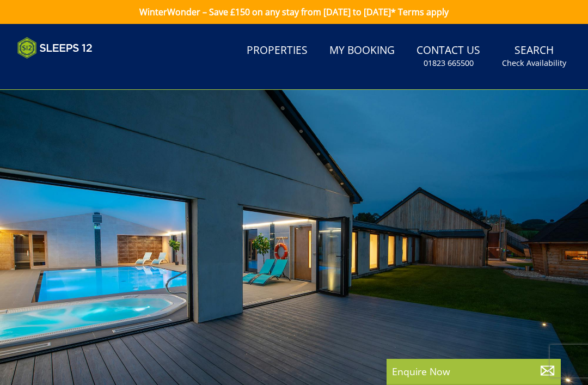  Describe the element at coordinates (473, 371) in the screenshot. I see `p: Enquire Now` at that location.